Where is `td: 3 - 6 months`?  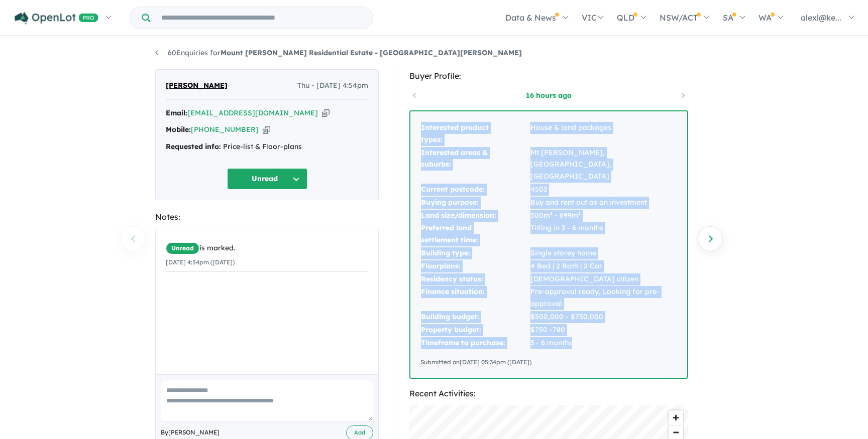
td: 3 - 6 months is located at coordinates (603, 344).